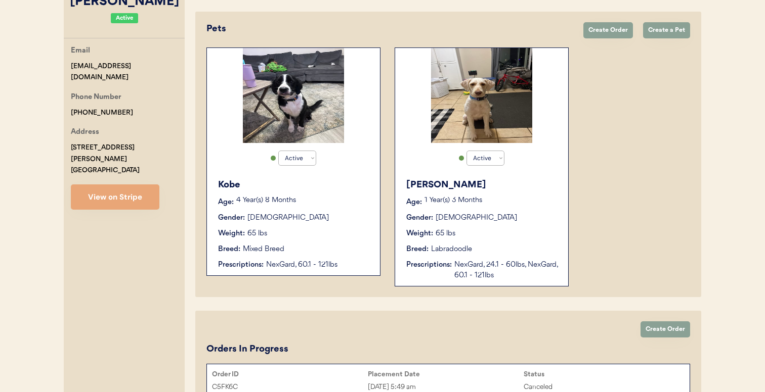 The image size is (765, 392). I want to click on div: Email, so click(80, 51).